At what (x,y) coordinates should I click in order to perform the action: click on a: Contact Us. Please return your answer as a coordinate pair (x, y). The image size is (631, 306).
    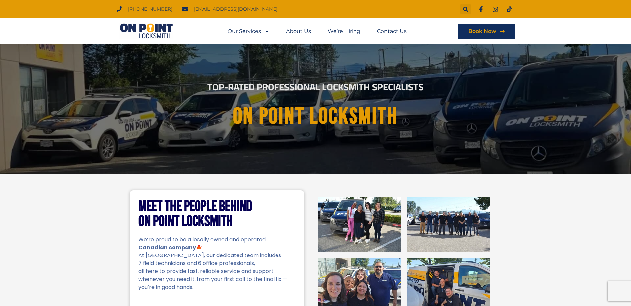
    Looking at the image, I should click on (392, 31).